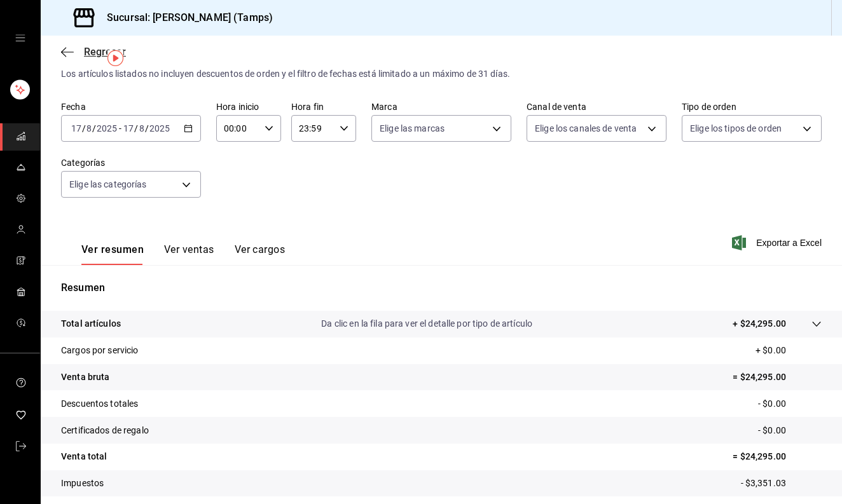 The image size is (842, 504). What do you see at coordinates (249, 107) in the screenshot?
I see `label: Hora inicio` at bounding box center [249, 107].